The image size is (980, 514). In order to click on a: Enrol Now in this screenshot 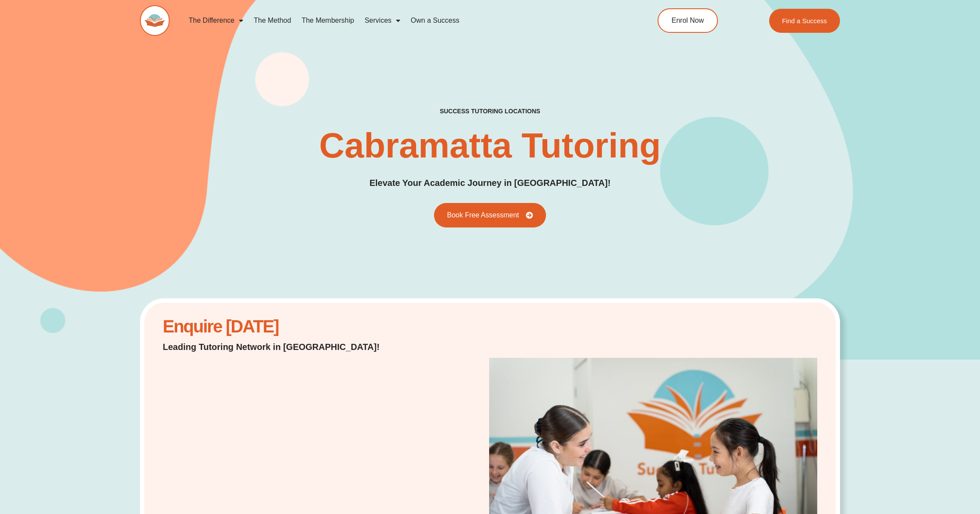, I will do `click(688, 21)`.